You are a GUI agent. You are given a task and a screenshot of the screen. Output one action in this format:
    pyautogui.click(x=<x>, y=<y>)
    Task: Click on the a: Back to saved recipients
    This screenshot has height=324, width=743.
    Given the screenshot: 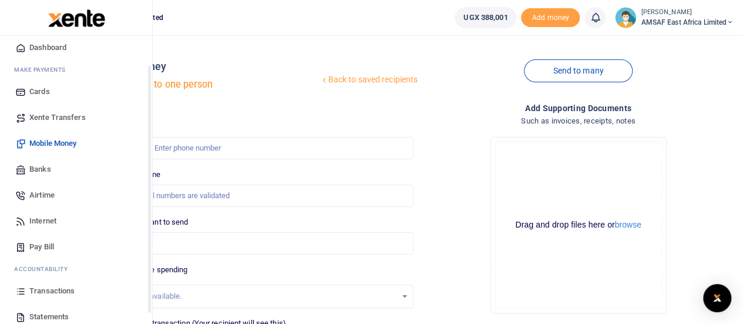 What is the action you would take?
    pyautogui.click(x=369, y=80)
    